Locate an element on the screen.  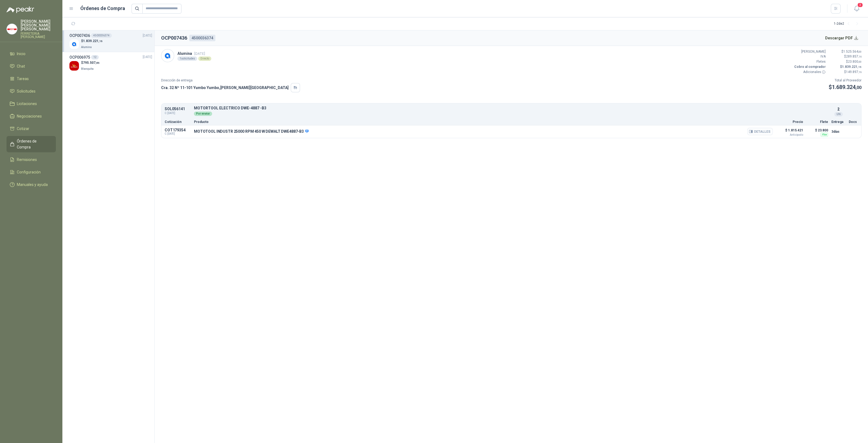
a: Licitaciones is located at coordinates (32, 104).